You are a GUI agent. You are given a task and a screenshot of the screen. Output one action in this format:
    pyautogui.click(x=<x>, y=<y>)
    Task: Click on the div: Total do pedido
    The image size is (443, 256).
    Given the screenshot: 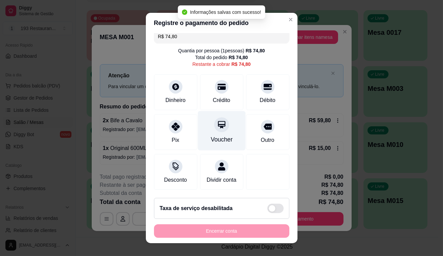 What is the action you would take?
    pyautogui.click(x=222, y=58)
    